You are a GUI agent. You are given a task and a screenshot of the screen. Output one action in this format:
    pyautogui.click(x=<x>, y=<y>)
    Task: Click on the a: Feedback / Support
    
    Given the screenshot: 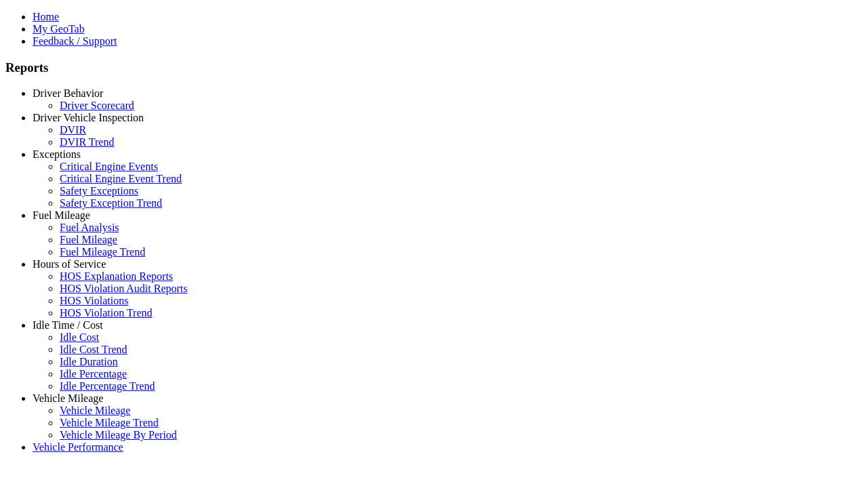 What is the action you would take?
    pyautogui.click(x=75, y=41)
    